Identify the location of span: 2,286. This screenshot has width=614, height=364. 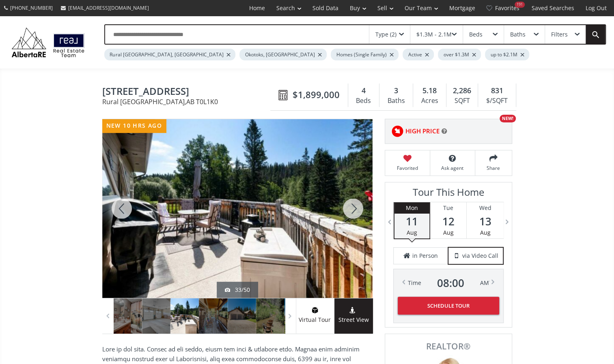
(462, 91).